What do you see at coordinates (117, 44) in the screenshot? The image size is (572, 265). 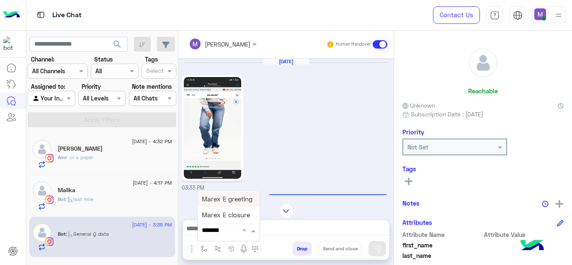 I see `span: search` at bounding box center [117, 44].